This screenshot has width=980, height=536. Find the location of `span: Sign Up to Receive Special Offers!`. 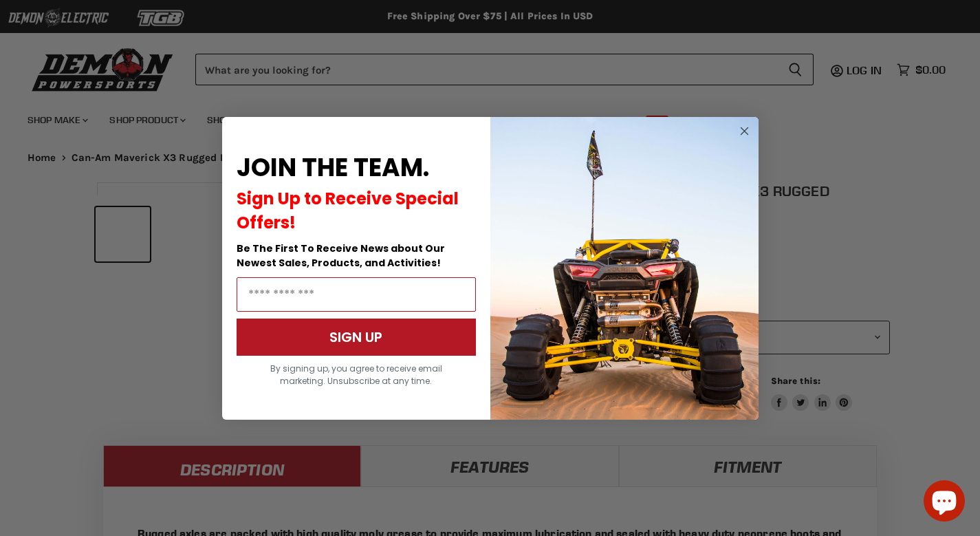

span: Sign Up to Receive Special Offers! is located at coordinates (348, 211).